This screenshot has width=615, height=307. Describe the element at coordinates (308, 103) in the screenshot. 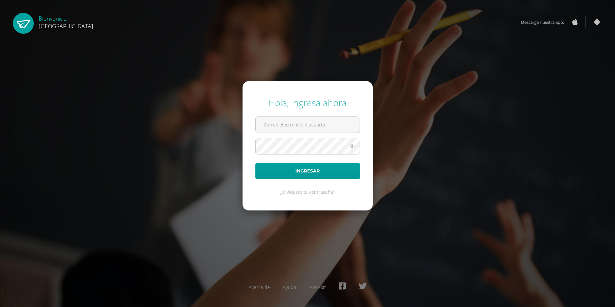

I see `div: Hola, ingresa ahora` at that location.